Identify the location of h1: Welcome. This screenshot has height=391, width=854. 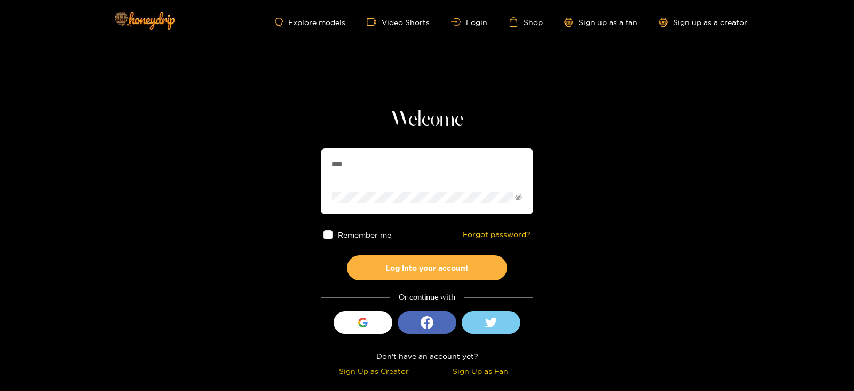
(427, 120).